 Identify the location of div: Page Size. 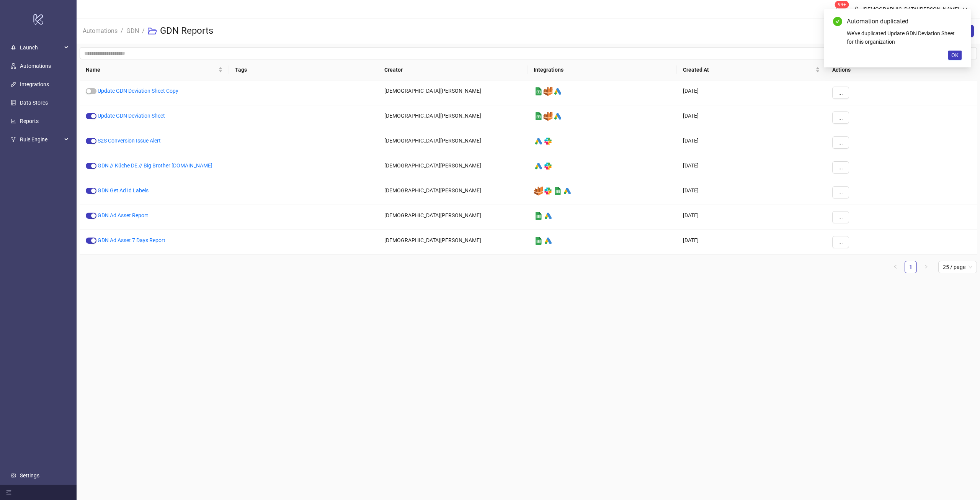
(958, 267).